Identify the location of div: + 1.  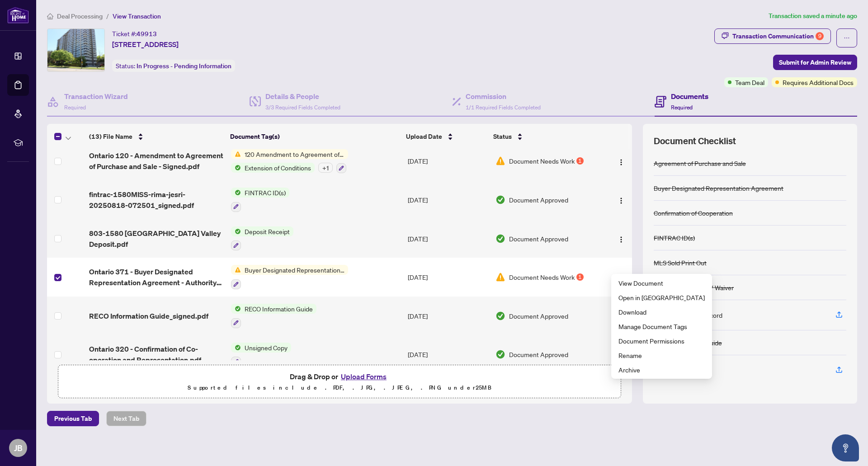
(326, 168).